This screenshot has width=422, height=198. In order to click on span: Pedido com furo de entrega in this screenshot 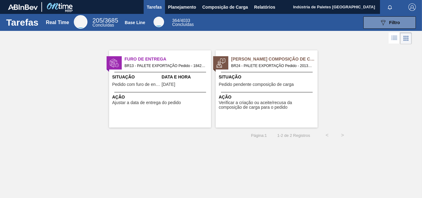, I will do `click(136, 84)`.